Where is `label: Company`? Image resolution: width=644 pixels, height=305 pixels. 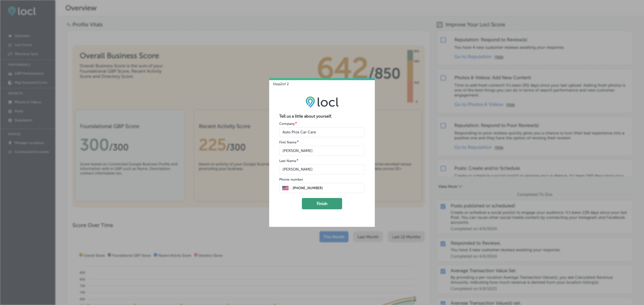
label: Company is located at coordinates (287, 124).